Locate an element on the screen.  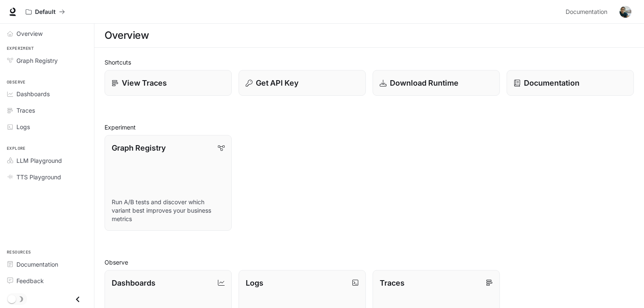
button: Get API Key is located at coordinates (302, 83).